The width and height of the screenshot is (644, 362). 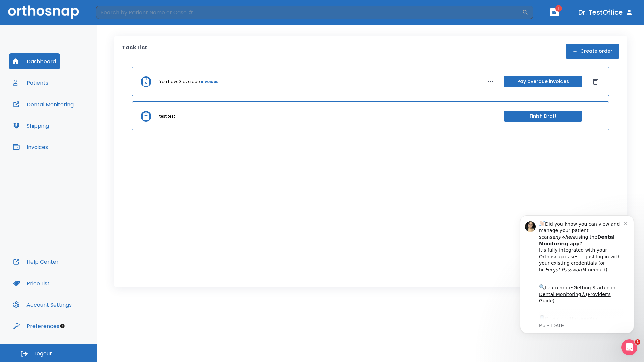 What do you see at coordinates (43, 104) in the screenshot?
I see `button: Dental Monitoring` at bounding box center [43, 104].